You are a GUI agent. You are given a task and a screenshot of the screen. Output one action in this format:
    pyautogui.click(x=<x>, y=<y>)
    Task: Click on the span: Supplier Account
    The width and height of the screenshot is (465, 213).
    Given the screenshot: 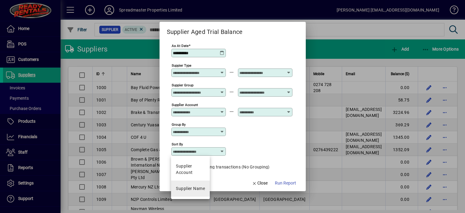 What is the action you would take?
    pyautogui.click(x=190, y=169)
    